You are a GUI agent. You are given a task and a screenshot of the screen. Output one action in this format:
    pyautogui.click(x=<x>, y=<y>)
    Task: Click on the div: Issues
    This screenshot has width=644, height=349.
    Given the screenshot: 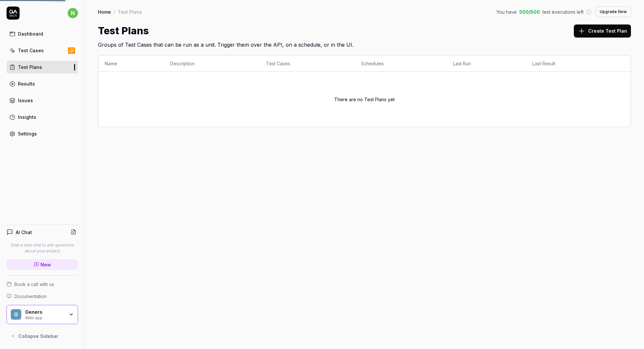 What is the action you would take?
    pyautogui.click(x=26, y=100)
    